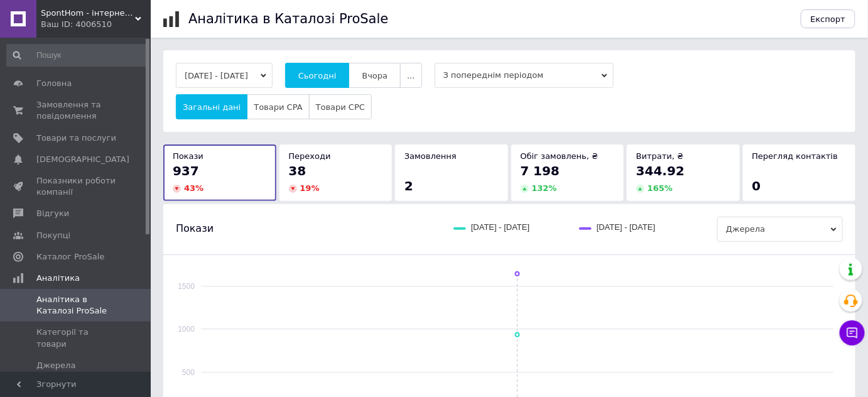  What do you see at coordinates (76, 305) in the screenshot?
I see `span: Аналітика в Каталозі ProSale` at bounding box center [76, 305].